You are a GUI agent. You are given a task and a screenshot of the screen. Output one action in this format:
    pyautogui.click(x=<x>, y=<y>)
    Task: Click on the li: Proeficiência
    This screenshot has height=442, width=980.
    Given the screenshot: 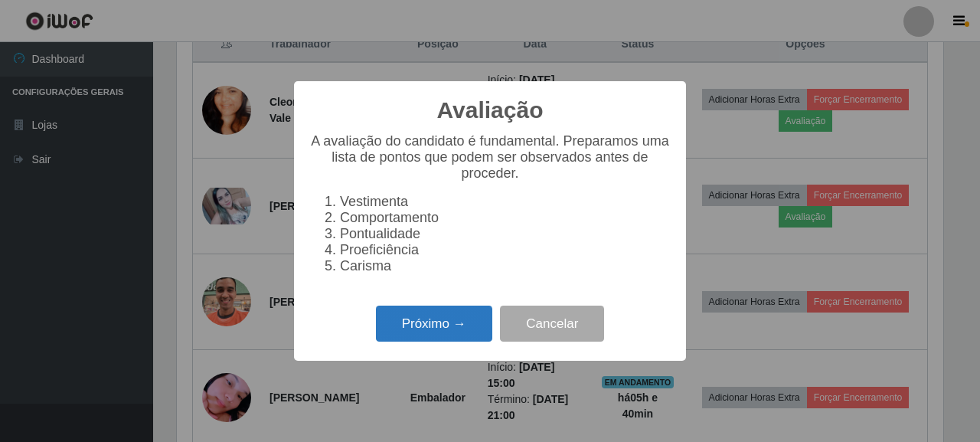 What is the action you would take?
    pyautogui.click(x=505, y=249)
    